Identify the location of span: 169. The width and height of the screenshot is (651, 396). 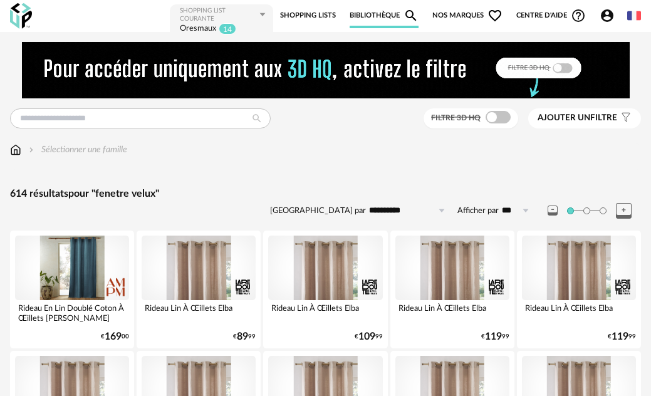
(113, 337).